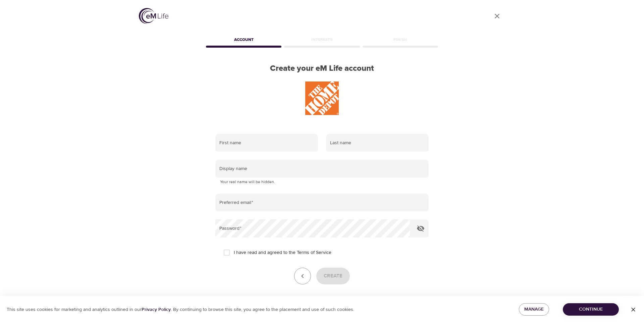 This screenshot has width=644, height=323. I want to click on span: Manage, so click(534, 309).